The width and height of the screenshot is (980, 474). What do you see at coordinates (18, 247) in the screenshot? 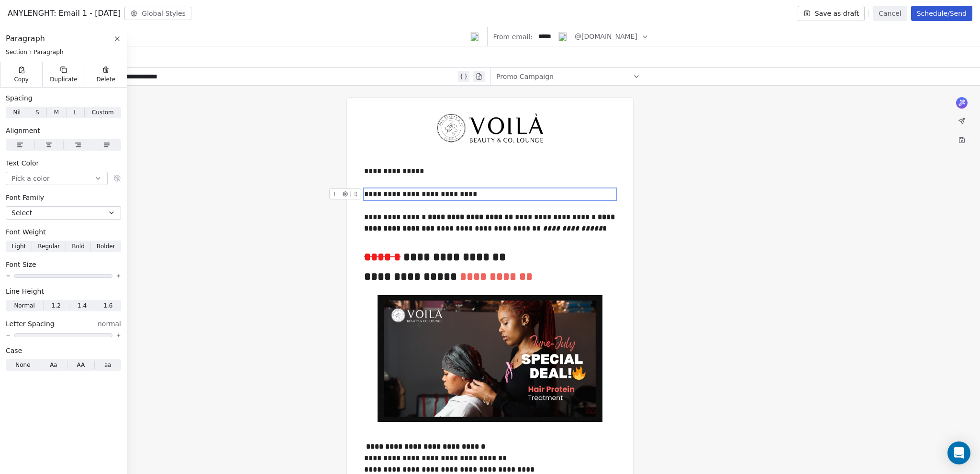
I see `span: Light` at bounding box center [18, 247].